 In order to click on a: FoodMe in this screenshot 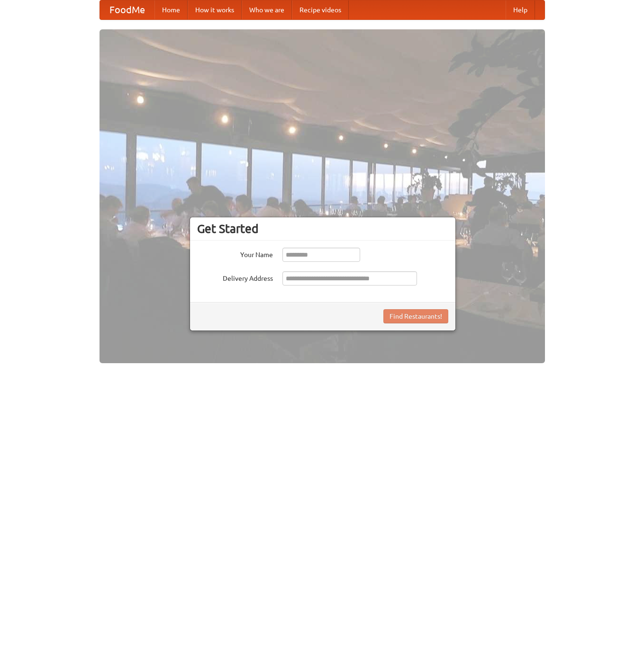, I will do `click(127, 10)`.